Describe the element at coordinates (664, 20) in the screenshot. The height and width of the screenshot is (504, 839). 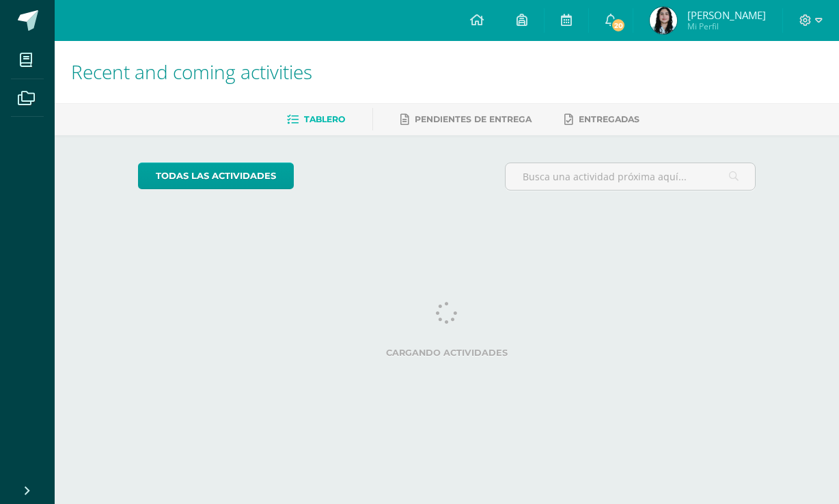
I see `img: d5f7087b1a99fc4b7b4ed278b75165c0.png` at that location.